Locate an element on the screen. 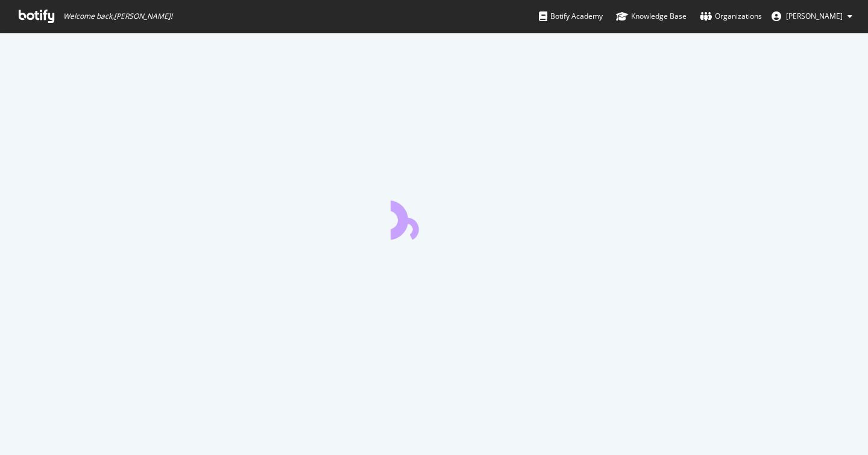 The image size is (868, 455). div: Organizations is located at coordinates (731, 17).